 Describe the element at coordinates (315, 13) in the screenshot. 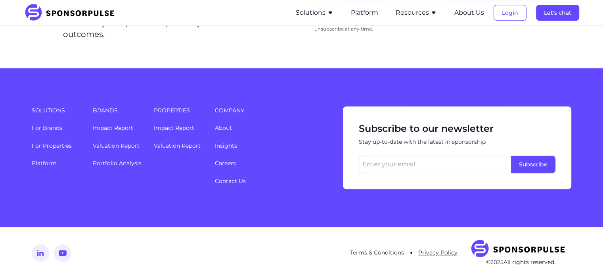

I see `button: Solutions` at that location.